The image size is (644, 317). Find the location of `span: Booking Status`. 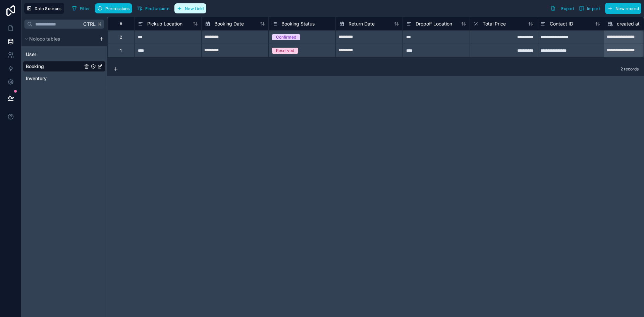

span: Booking Status is located at coordinates (298, 24).